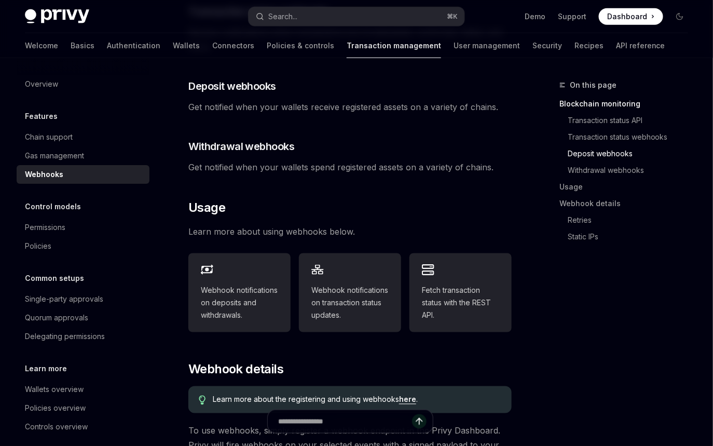 The height and width of the screenshot is (446, 713). Describe the element at coordinates (53, 206) in the screenshot. I see `h5: Control models` at that location.